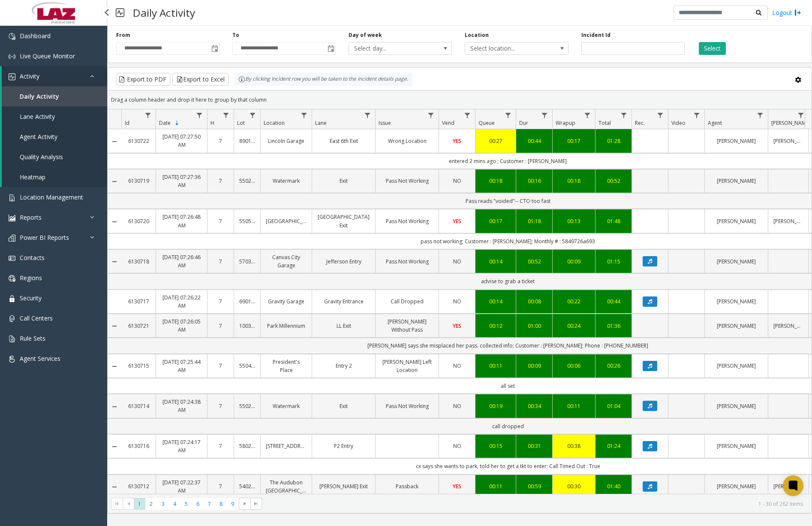  Describe the element at coordinates (614, 141) in the screenshot. I see `a: 01:28` at that location.